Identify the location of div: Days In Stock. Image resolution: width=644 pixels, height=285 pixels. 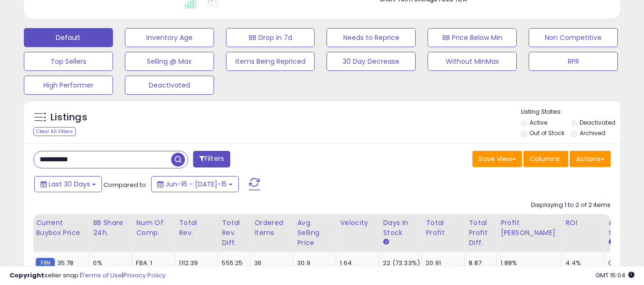
(400, 228).